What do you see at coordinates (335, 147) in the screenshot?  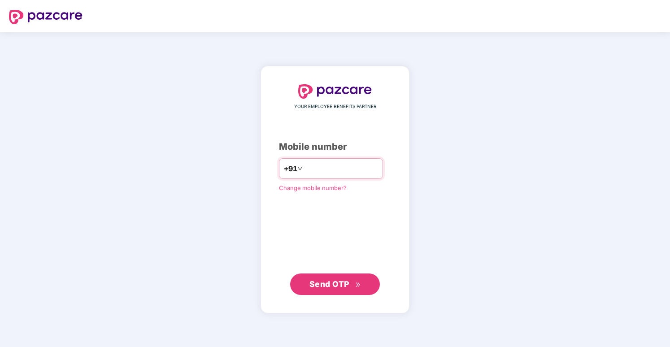 I see `div: Mobile number` at bounding box center [335, 147].